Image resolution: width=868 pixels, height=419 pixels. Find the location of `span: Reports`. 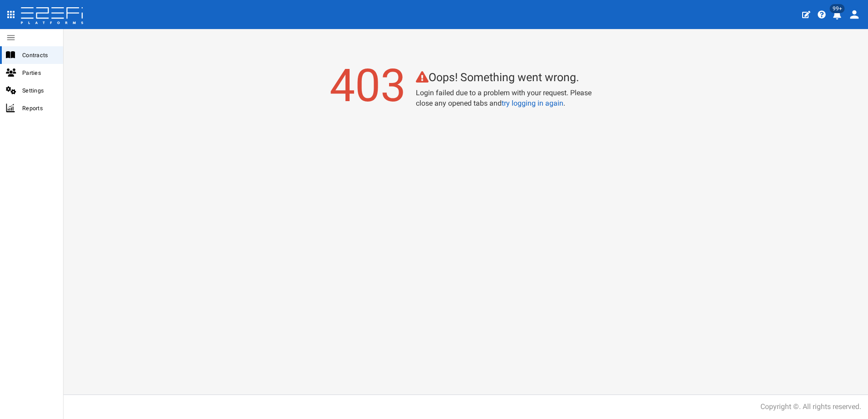

span: Reports is located at coordinates (39, 108).